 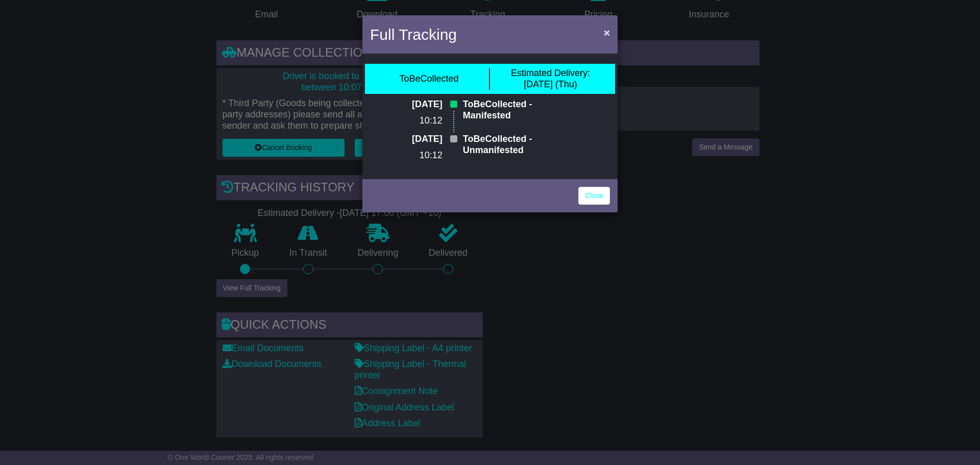 I want to click on p: ToBeCollected - Unmanifested, so click(x=522, y=144).